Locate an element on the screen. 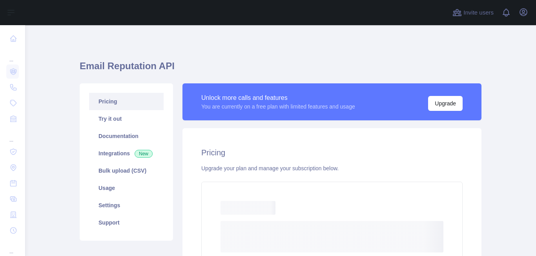 The height and width of the screenshot is (256, 536). div: Unlock more calls and features is located at coordinates (278, 98).